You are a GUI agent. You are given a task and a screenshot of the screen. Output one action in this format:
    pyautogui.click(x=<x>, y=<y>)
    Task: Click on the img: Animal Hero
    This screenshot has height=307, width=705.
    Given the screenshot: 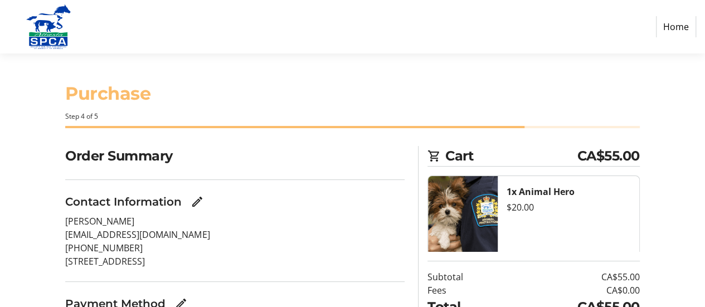 What is the action you would take?
    pyautogui.click(x=462, y=217)
    